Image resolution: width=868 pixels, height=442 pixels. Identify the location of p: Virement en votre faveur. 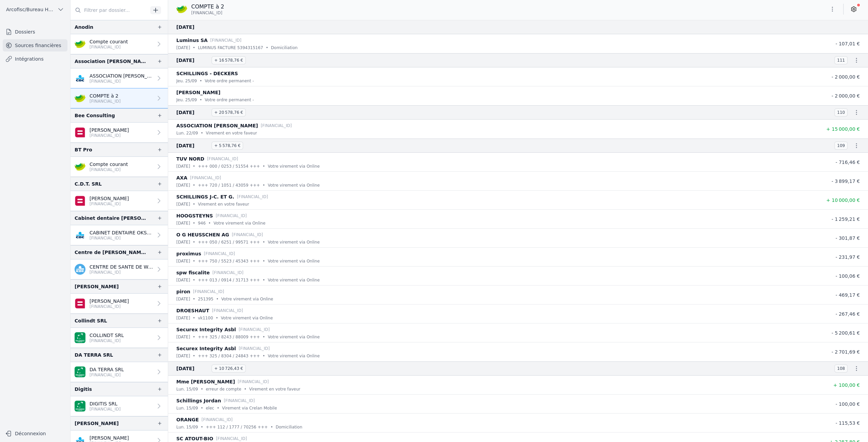
(231, 133).